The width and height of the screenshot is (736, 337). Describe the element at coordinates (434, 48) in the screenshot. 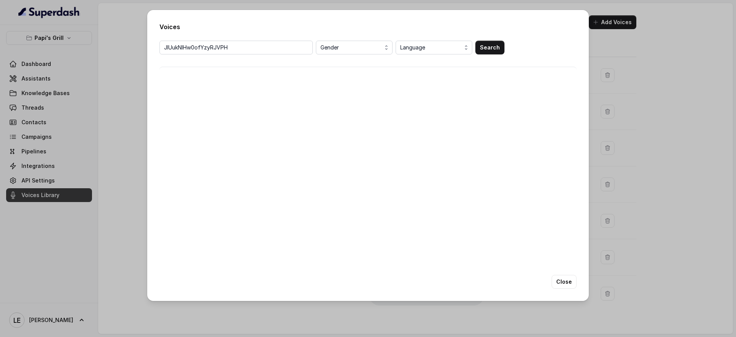

I see `button: Language` at that location.